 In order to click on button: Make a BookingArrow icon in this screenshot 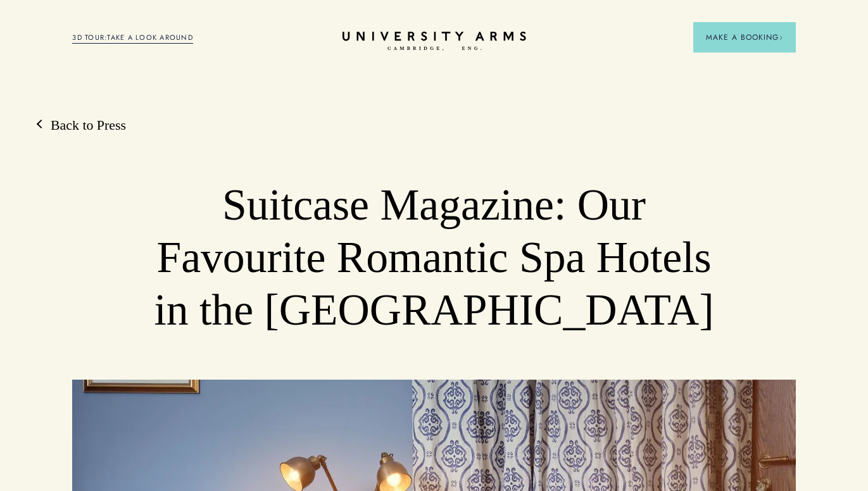, I will do `click(744, 37)`.